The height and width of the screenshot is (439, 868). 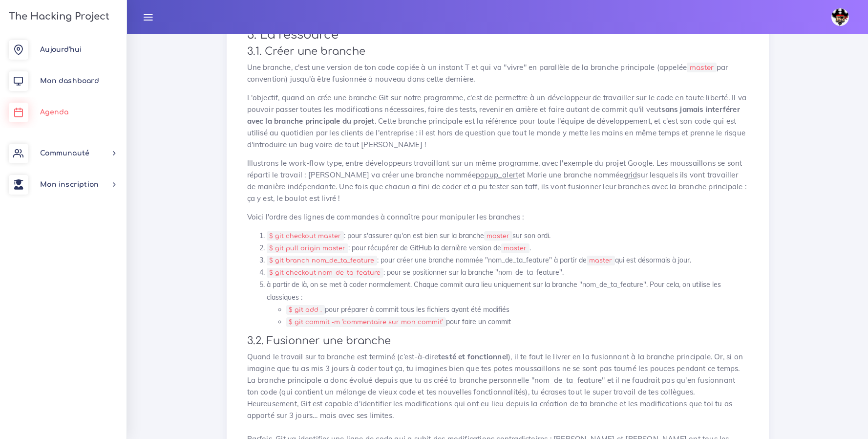 What do you see at coordinates (498, 341) in the screenshot?
I see `h3: 3.2. Fusionner une branche` at bounding box center [498, 341].